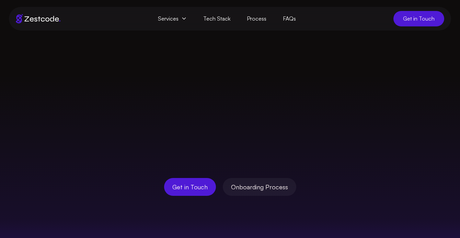  I want to click on span: Onboarding Process, so click(260, 187).